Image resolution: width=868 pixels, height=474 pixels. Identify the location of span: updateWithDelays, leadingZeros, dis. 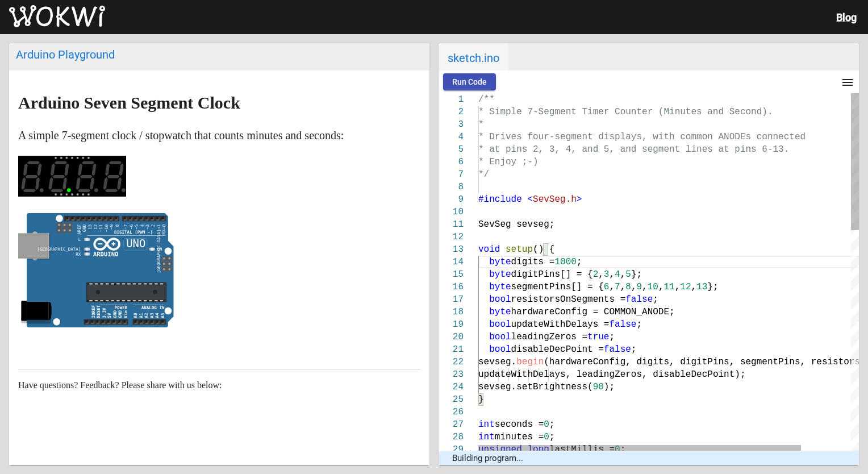
(574, 374).